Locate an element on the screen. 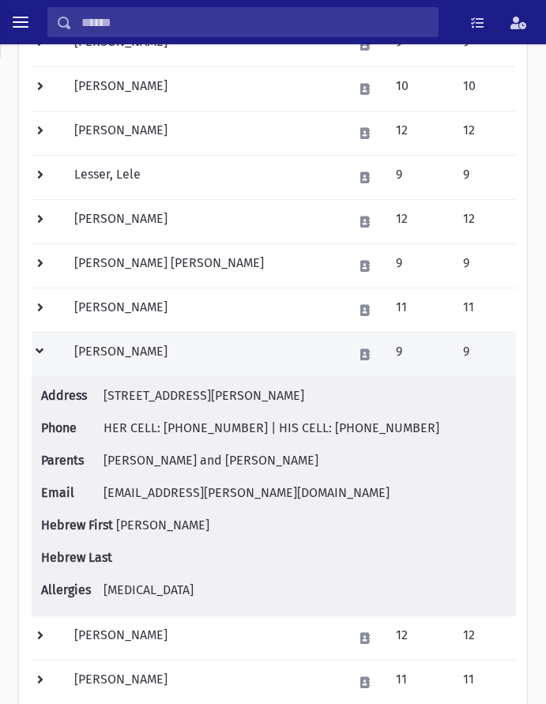 This screenshot has width=546, height=704. span: Allergies is located at coordinates (70, 590).